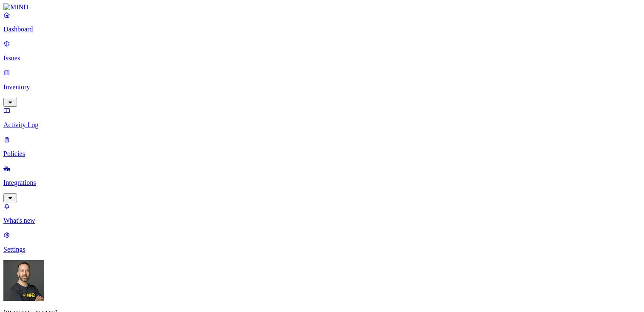 The image size is (644, 312). I want to click on a: Settings, so click(322, 242).